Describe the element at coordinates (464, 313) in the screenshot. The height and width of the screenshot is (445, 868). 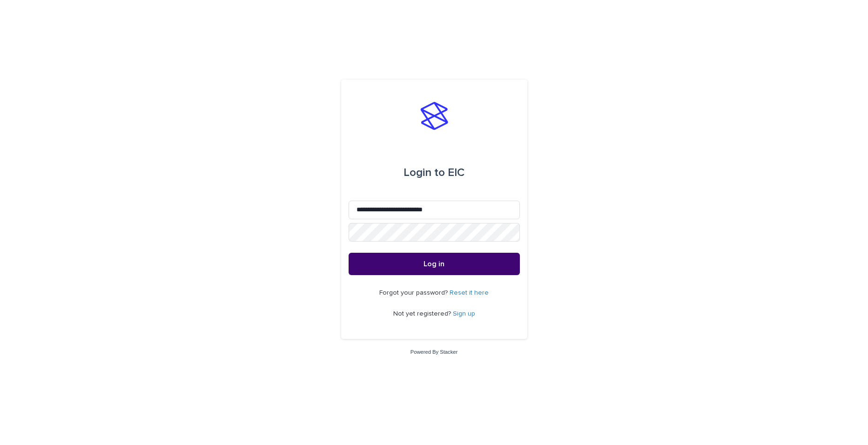
I see `a: Sign up` at that location.